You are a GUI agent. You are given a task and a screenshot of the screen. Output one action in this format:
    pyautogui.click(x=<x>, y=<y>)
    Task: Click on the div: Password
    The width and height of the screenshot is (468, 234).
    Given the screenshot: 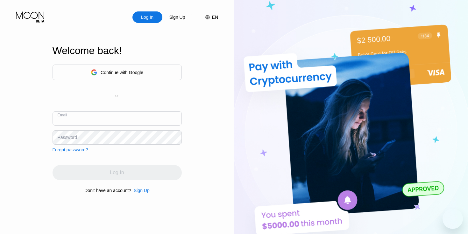 What is the action you would take?
    pyautogui.click(x=67, y=138)
    